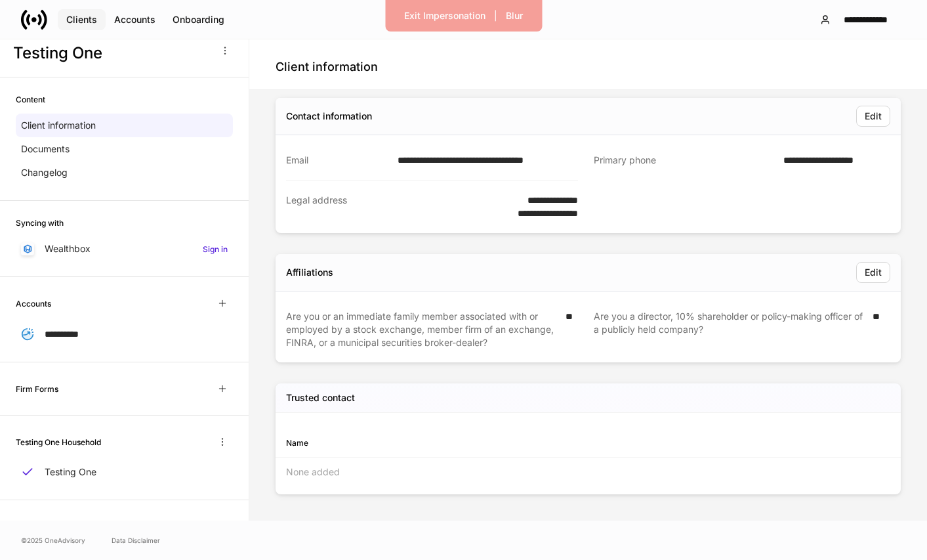 This screenshot has height=560, width=927. Describe the element at coordinates (422, 329) in the screenshot. I see `div: Are you or an immediate family member associated with or employed by a stock exchange, member fir...` at that location.